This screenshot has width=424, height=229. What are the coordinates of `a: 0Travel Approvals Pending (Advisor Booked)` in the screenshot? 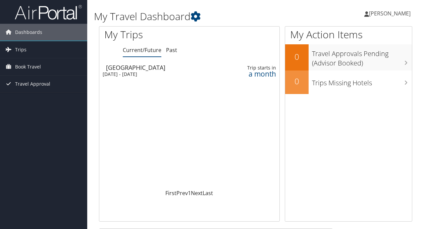 It's located at (348, 57).